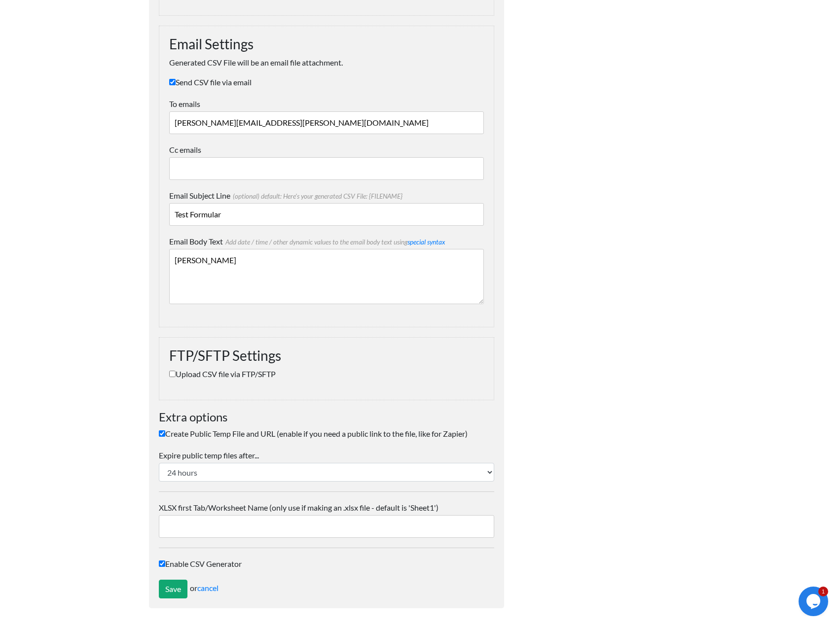  Describe the element at coordinates (326, 195) in the screenshot. I see `label: Email Subject Line` at that location.